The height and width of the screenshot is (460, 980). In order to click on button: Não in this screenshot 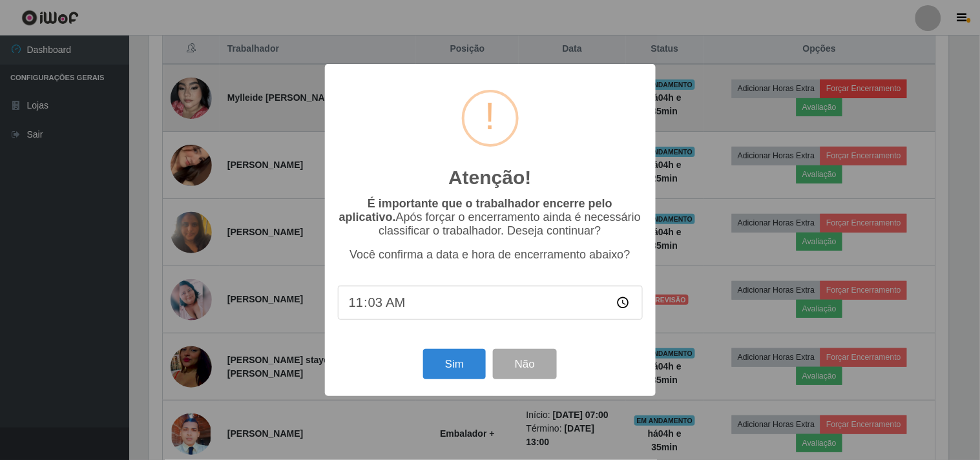, I will do `click(524, 363)`.